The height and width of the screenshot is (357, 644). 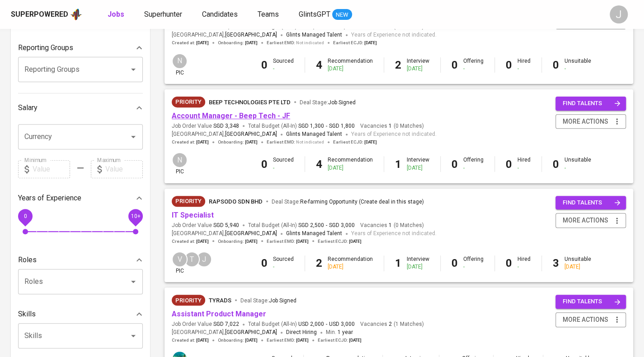 I want to click on div: Sourced, so click(x=284, y=65).